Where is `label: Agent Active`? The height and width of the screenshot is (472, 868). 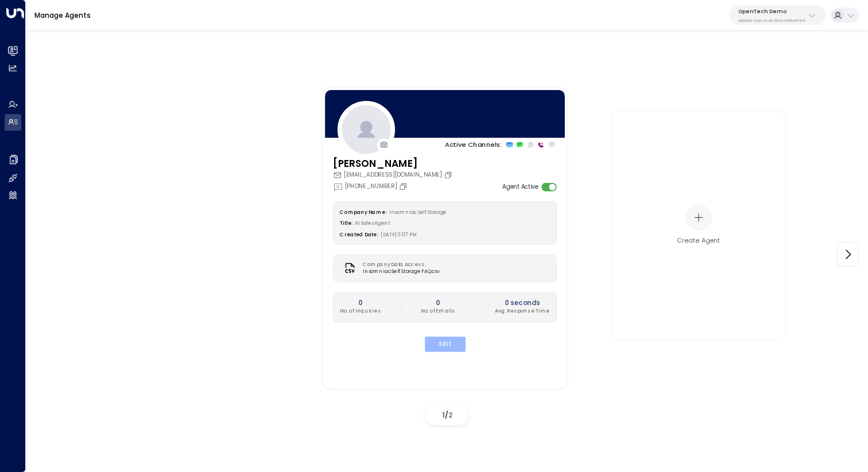 label: Agent Active is located at coordinates (520, 186).